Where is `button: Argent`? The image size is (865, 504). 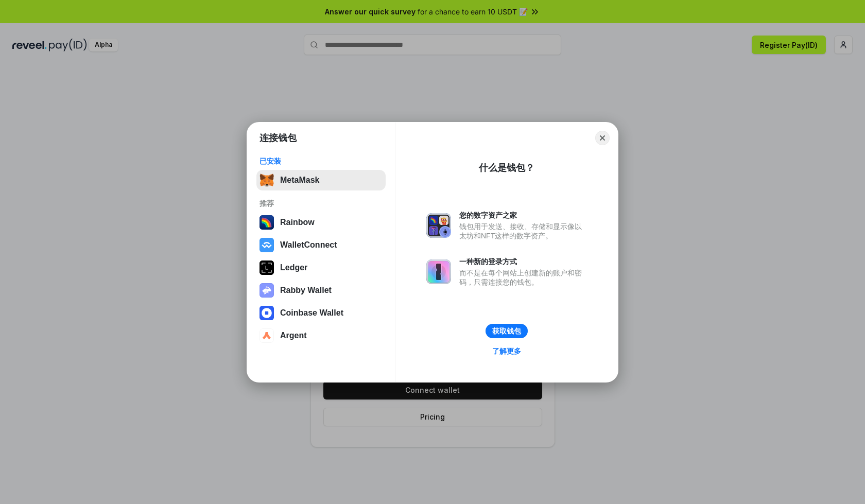
button: Argent is located at coordinates (320, 336).